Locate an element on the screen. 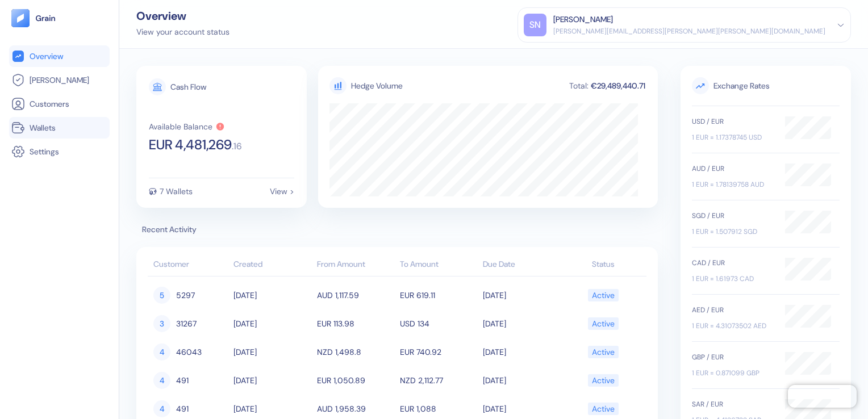 The height and width of the screenshot is (419, 868). div: SAR / EUR is located at coordinates (733, 404).